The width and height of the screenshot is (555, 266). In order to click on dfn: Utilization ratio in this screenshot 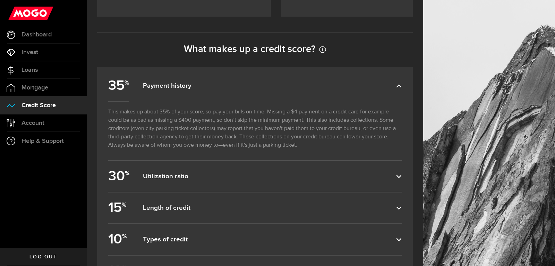, I will do `click(270, 177)`.